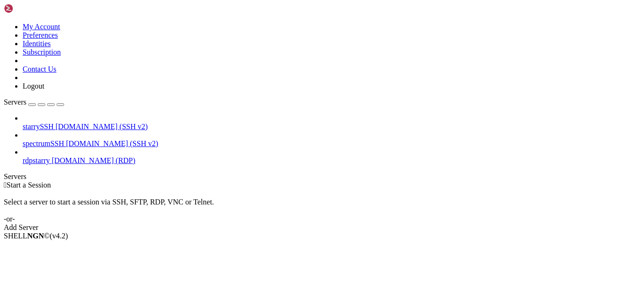  Describe the element at coordinates (322, 177) in the screenshot. I see `div: Servers` at that location.